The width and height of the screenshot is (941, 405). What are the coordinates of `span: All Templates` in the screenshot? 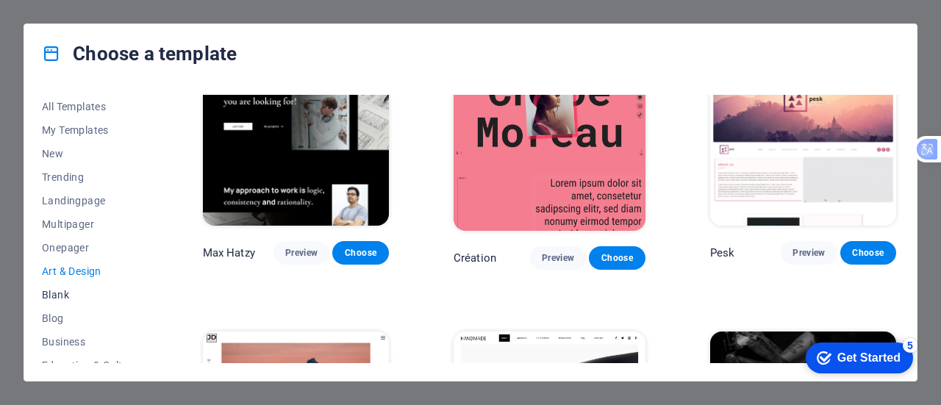 It's located at (90, 107).